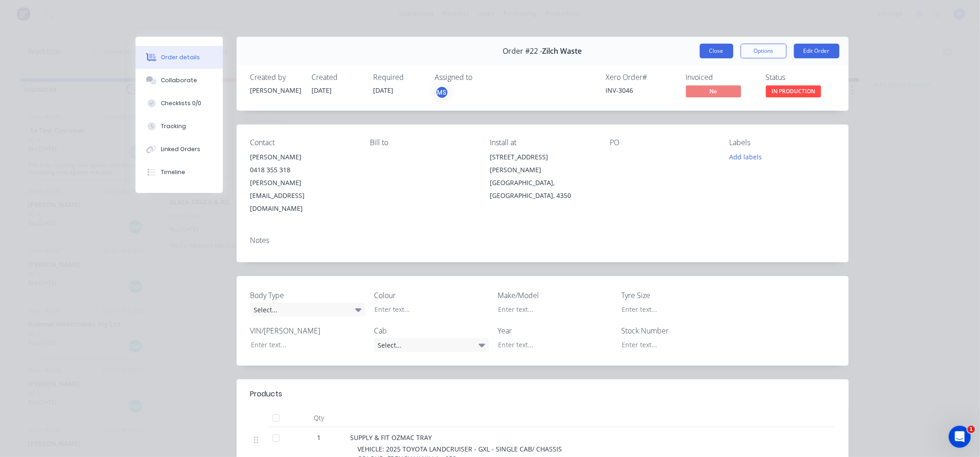 The width and height of the screenshot is (980, 457). Describe the element at coordinates (720, 77) in the screenshot. I see `div: Invoiced` at that location.